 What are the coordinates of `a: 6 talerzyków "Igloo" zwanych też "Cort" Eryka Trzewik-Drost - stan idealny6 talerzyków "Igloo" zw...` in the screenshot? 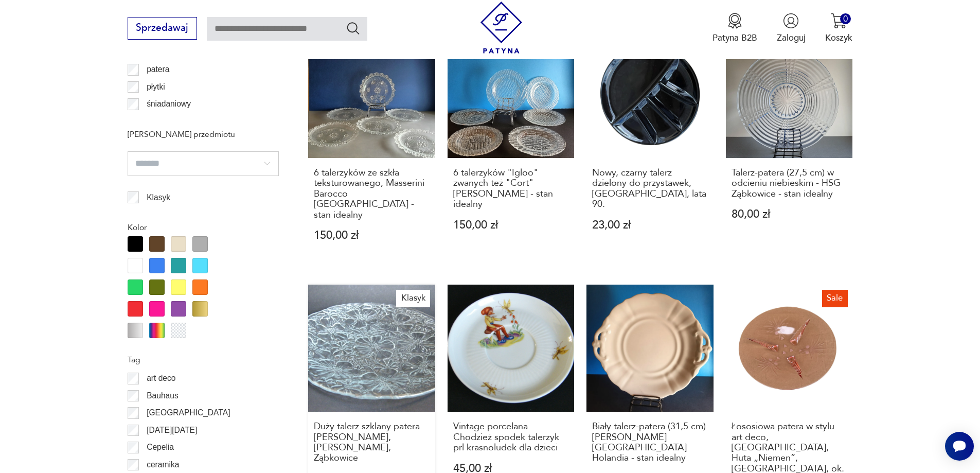 It's located at (511, 148).